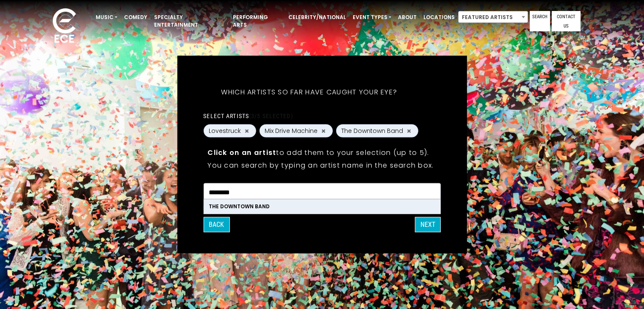  I want to click on a: Event Types, so click(372, 17).